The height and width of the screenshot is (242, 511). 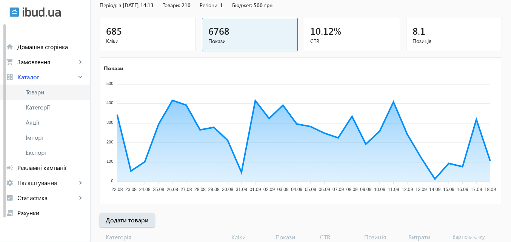 What do you see at coordinates (283, 189) in the screenshot?
I see `tspan: 03.09` at bounding box center [283, 189].